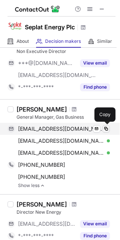 This screenshot has width=120, height=240. What do you see at coordinates (66, 117) in the screenshot?
I see `div: General Manager, Gas Business` at bounding box center [66, 117].